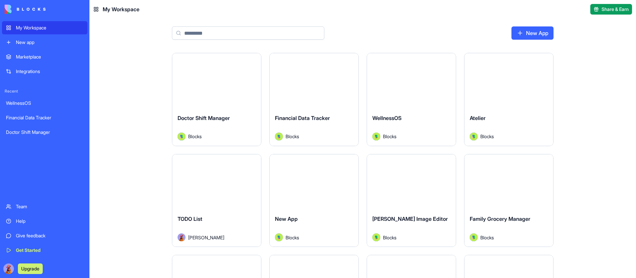  Describe the element at coordinates (509, 201) in the screenshot. I see `a: Family Grocery ManagerAvatarBlocks` at that location.